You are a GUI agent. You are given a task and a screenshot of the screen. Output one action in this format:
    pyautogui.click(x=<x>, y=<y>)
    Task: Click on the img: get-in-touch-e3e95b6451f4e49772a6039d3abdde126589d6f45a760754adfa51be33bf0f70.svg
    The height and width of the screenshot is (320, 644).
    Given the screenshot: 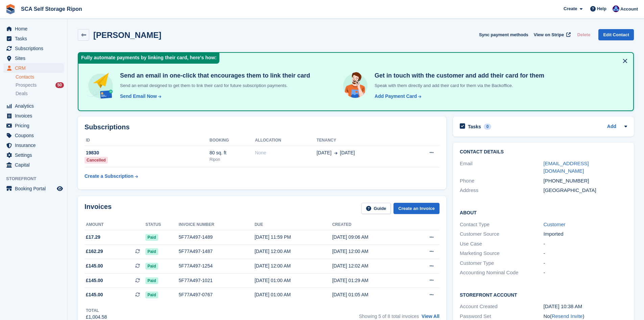 What is the action you would take?
    pyautogui.click(x=356, y=86)
    